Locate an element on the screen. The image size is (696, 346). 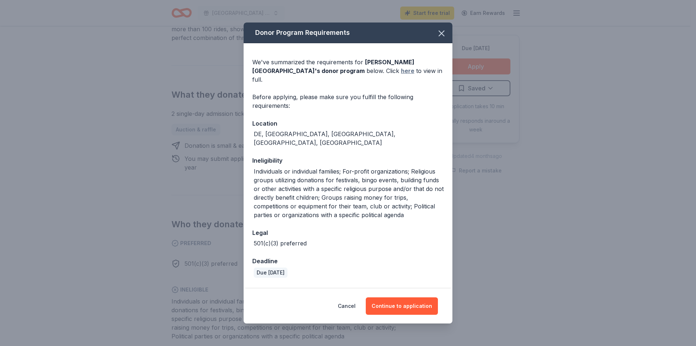
div: Deadline is located at coordinates (348, 261).